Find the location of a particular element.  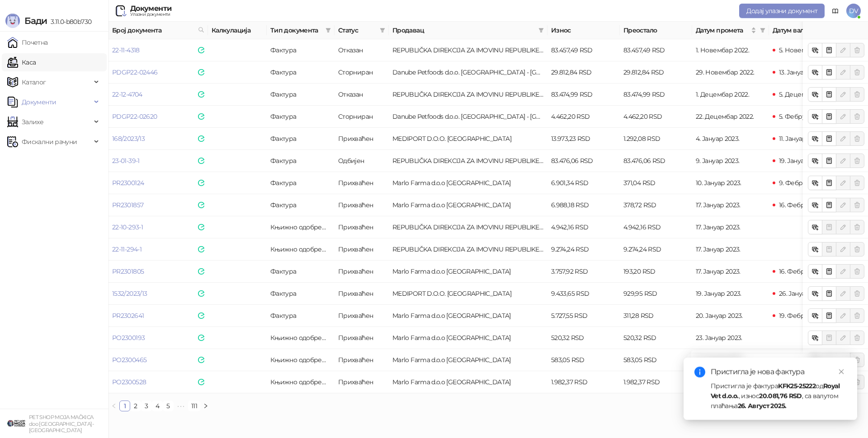

a: 5 is located at coordinates (168, 406).